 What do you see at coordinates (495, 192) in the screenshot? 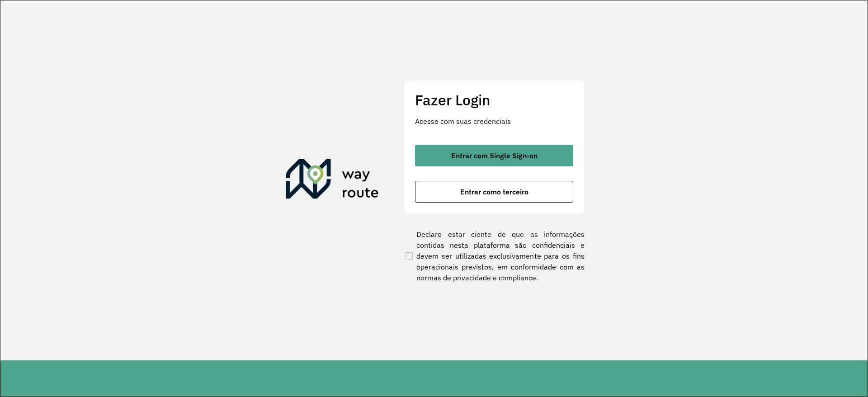
I see `span: Entrar como terceiro` at bounding box center [495, 192].